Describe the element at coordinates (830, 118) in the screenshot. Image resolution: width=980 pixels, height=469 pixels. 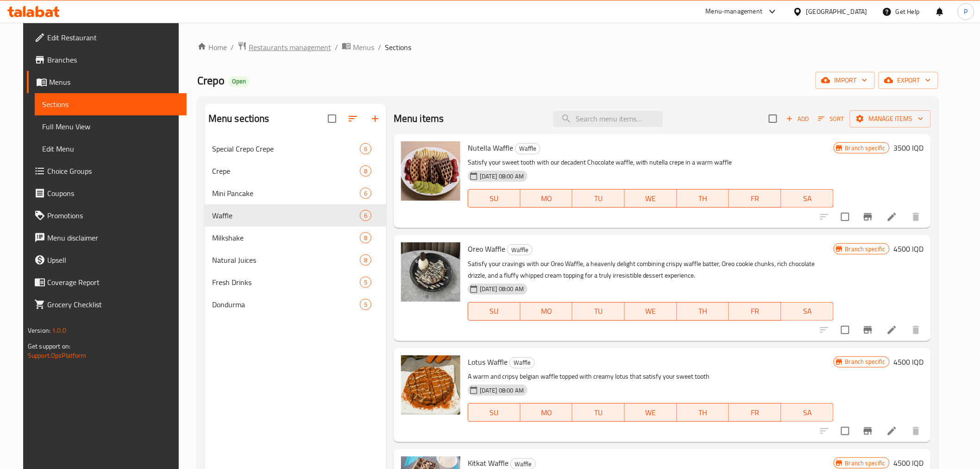
I see `span: Sort items` at that location.